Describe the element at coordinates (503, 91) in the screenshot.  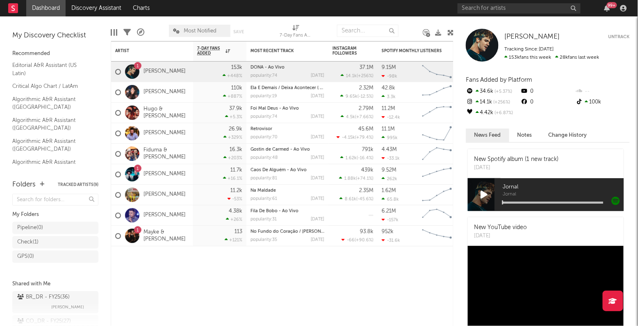
I see `span: +5.37 %` at that location.